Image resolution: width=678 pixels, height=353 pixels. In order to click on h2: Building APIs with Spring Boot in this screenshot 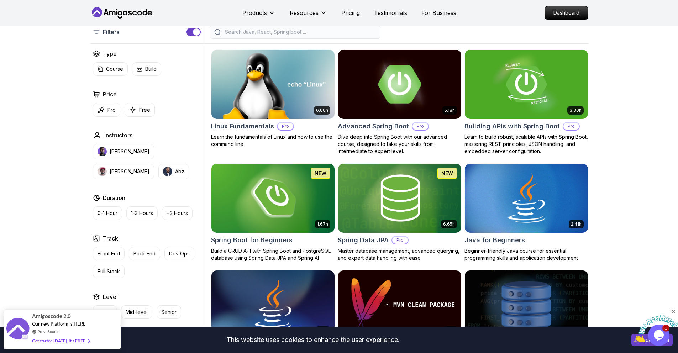, I will do `click(512, 126)`.